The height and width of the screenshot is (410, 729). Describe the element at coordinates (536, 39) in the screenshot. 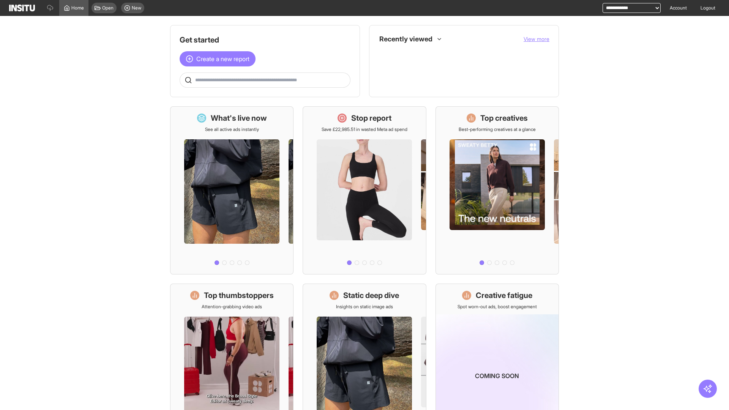

I see `button: View more` at that location.